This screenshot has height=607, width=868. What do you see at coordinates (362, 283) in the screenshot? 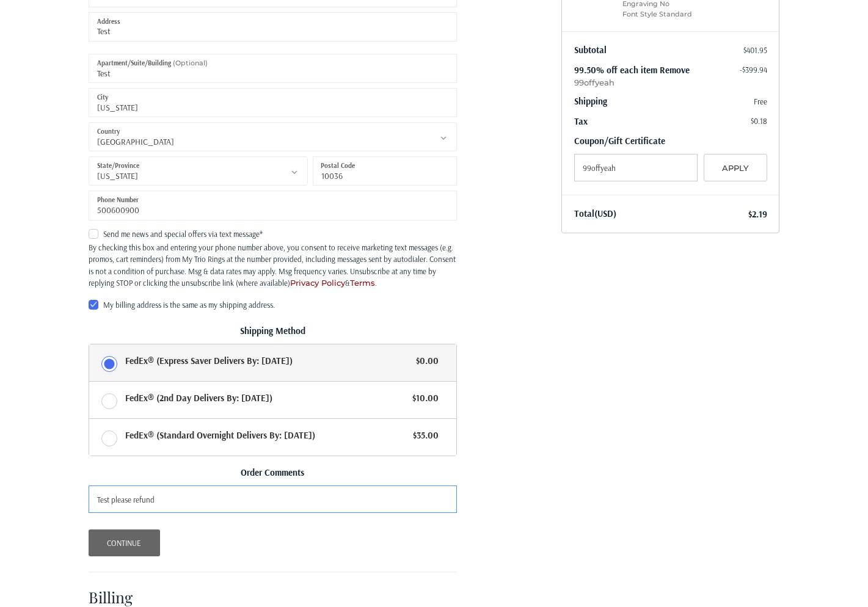
I see `a: Terms` at bounding box center [362, 283].